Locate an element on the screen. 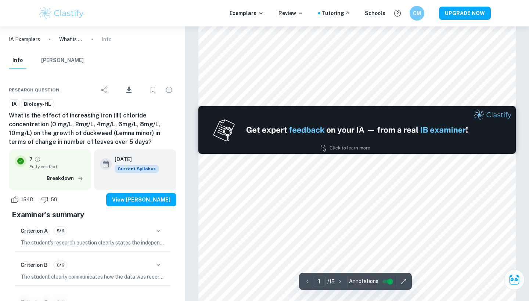 Image resolution: width=529 pixels, height=301 pixels. a: Ad is located at coordinates (357, 130).